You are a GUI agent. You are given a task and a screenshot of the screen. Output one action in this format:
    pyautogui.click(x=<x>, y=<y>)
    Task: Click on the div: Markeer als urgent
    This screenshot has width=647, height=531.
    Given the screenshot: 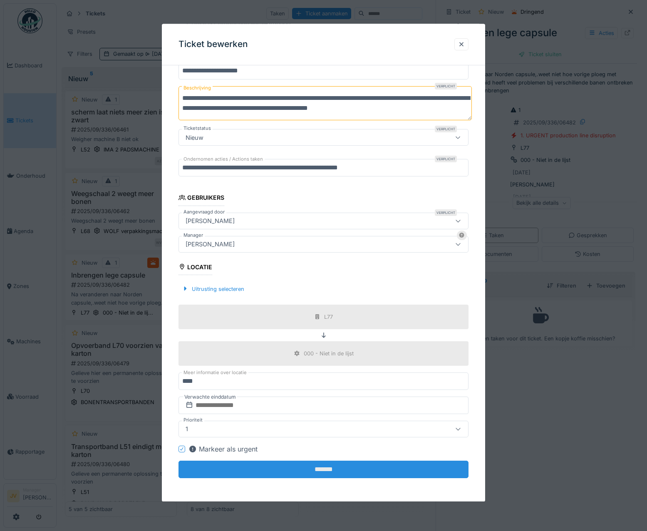 What is the action you would take?
    pyautogui.click(x=223, y=449)
    